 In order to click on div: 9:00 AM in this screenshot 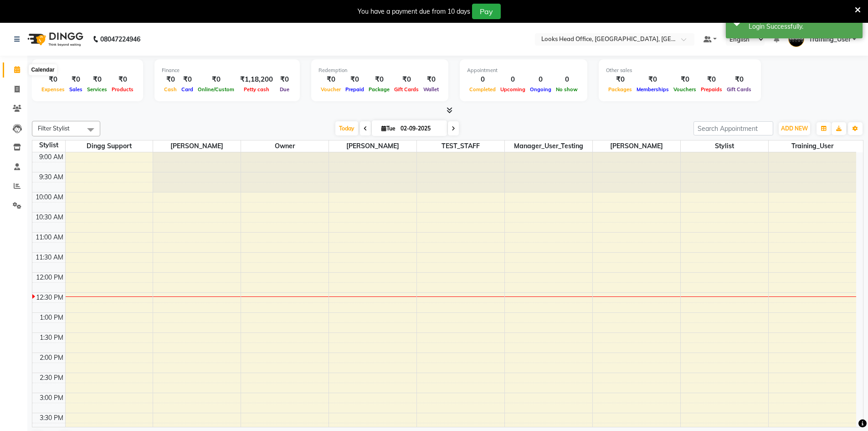, I will do `click(51, 157)`.